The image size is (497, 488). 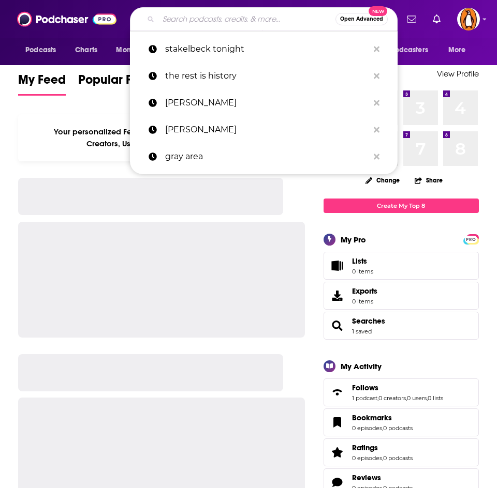 What do you see at coordinates (263, 76) in the screenshot?
I see `a: the rest is history` at bounding box center [263, 76].